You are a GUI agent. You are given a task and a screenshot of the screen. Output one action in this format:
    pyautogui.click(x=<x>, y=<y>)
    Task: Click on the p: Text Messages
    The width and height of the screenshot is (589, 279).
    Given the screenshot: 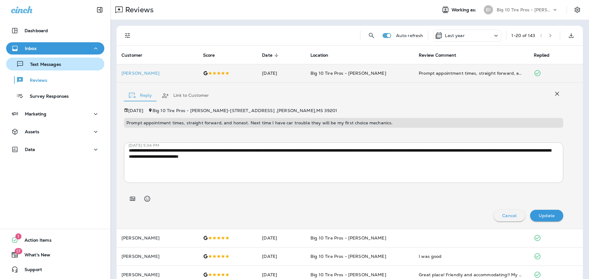 What is the action you would take?
    pyautogui.click(x=42, y=65)
    